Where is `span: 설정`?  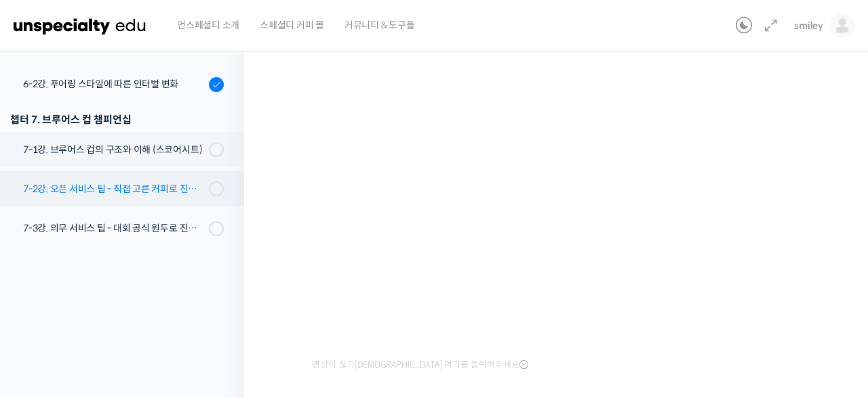
span: 설정 is located at coordinates (217, 312).